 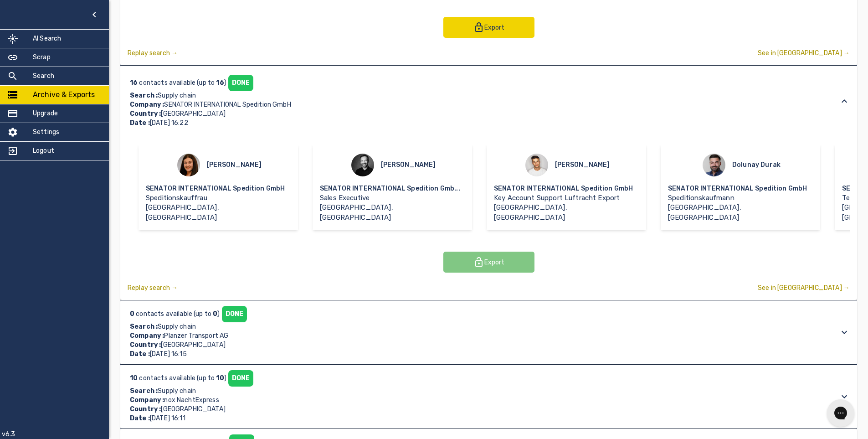 I want to click on h5: Upgrade, so click(x=45, y=114).